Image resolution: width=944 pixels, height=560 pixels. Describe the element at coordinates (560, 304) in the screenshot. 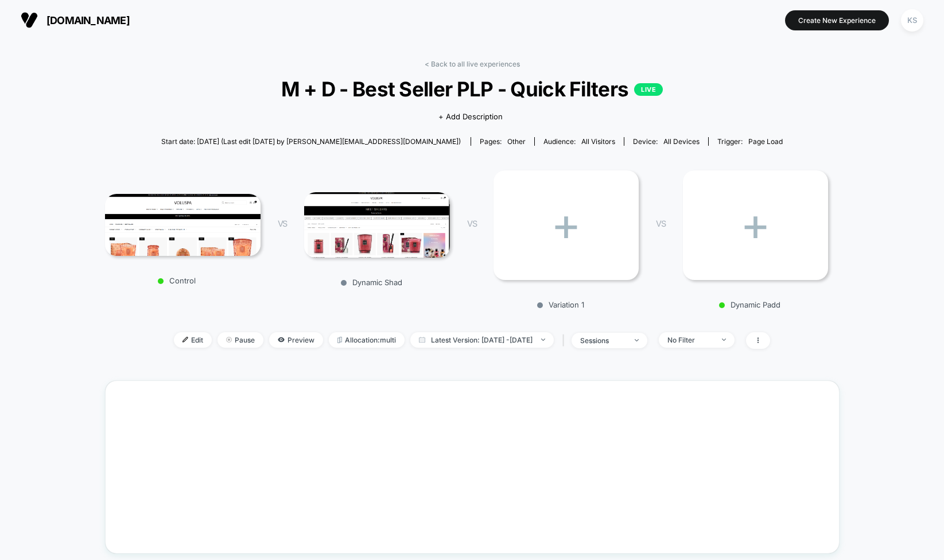

I see `p: Variation 1` at that location.